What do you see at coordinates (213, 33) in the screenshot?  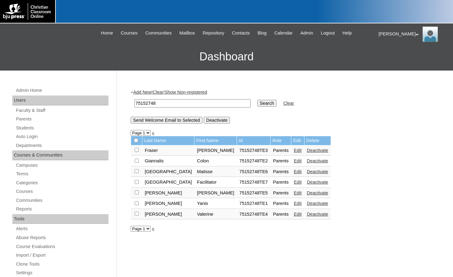 I see `span: Repository` at bounding box center [213, 33].